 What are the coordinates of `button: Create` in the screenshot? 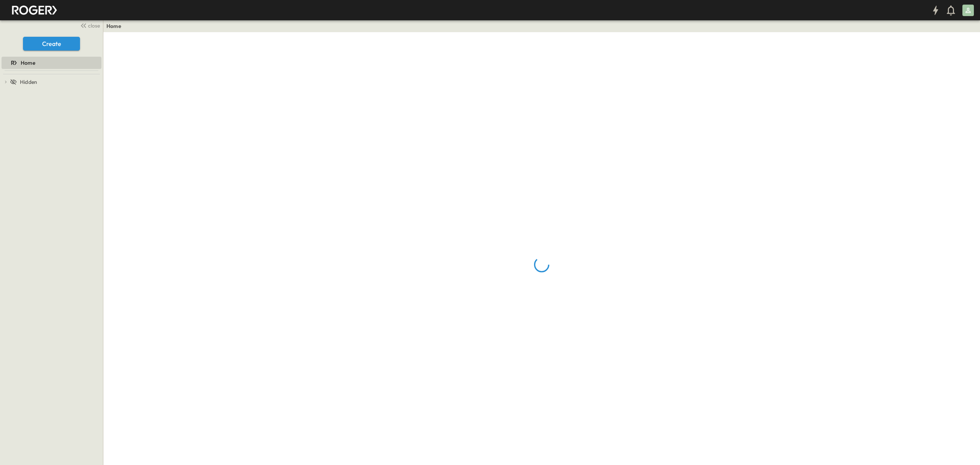 It's located at (51, 43).